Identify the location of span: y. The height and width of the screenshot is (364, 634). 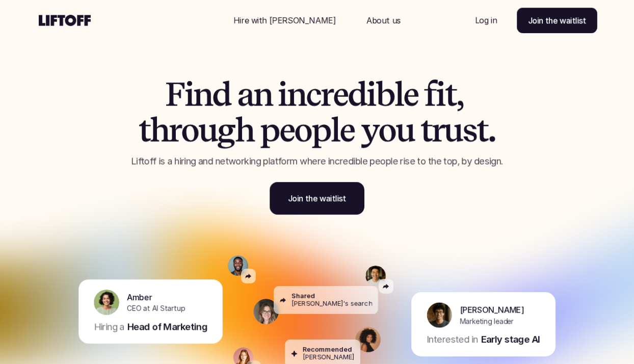
(369, 130).